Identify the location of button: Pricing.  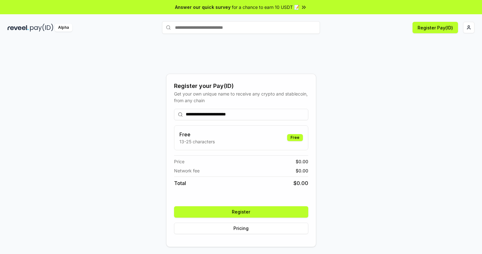
(241, 228).